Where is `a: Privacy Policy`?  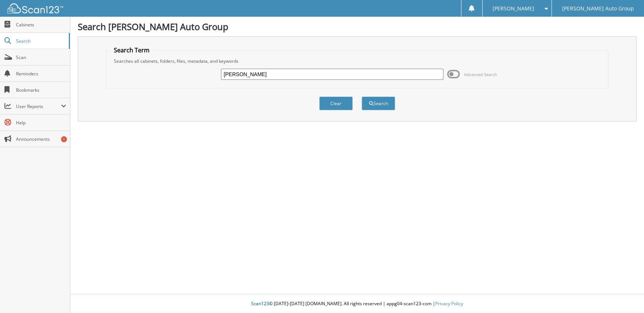
a: Privacy Policy is located at coordinates (449, 304).